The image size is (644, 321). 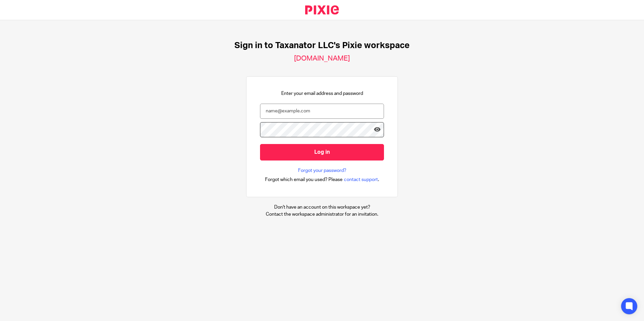 I want to click on p: Enter your email address and password, so click(x=322, y=93).